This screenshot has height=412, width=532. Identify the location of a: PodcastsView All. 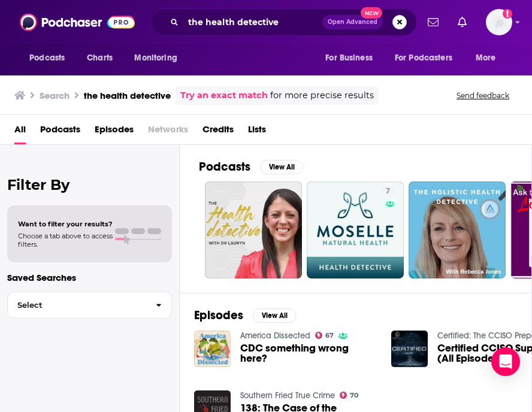
(251, 166).